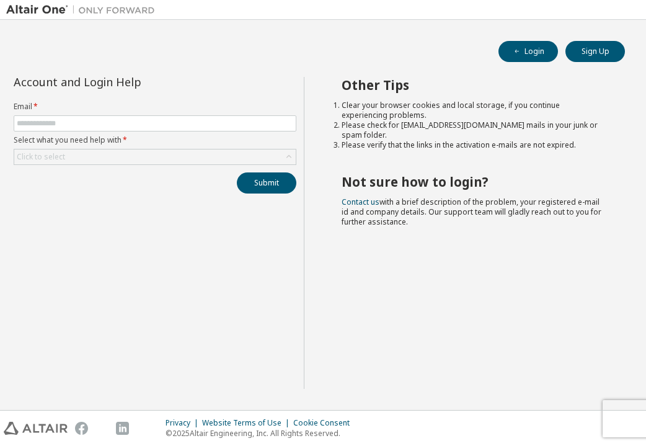  Describe the element at coordinates (184, 423) in the screenshot. I see `div: Privacy` at that location.